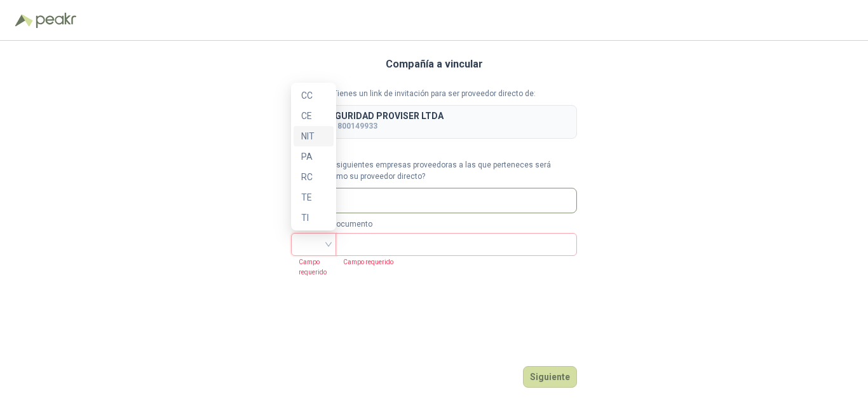  I want to click on div: RC, so click(313, 177).